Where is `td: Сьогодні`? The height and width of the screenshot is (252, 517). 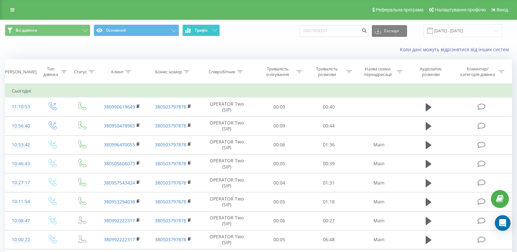
td: Сьогодні is located at coordinates (258, 91).